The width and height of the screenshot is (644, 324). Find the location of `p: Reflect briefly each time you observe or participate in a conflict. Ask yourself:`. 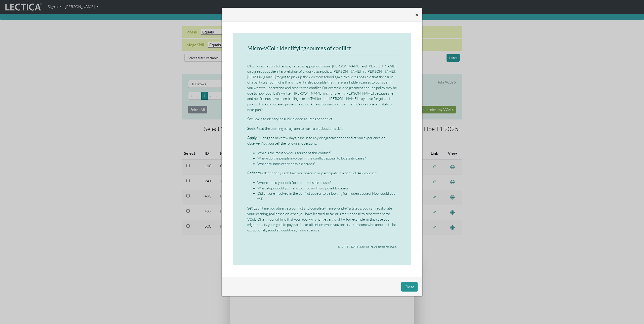

p: Reflect briefly each time you observe or participate in a conflict. Ask yourself: is located at coordinates (322, 173).